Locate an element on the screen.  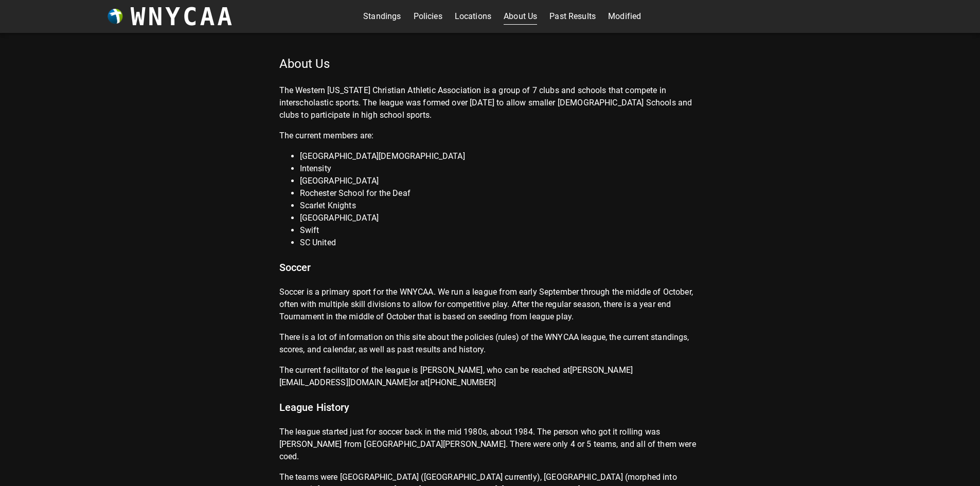
h3: WNYCAA is located at coordinates (183, 16).